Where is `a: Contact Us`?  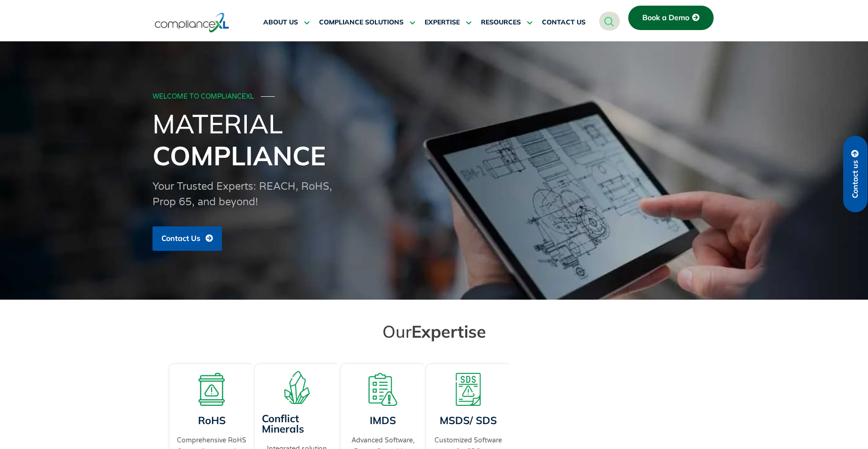 a: Contact Us is located at coordinates (187, 238).